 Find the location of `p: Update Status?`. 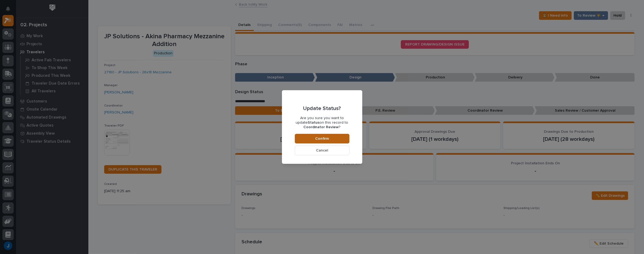

p: Update Status? is located at coordinates (322, 108).